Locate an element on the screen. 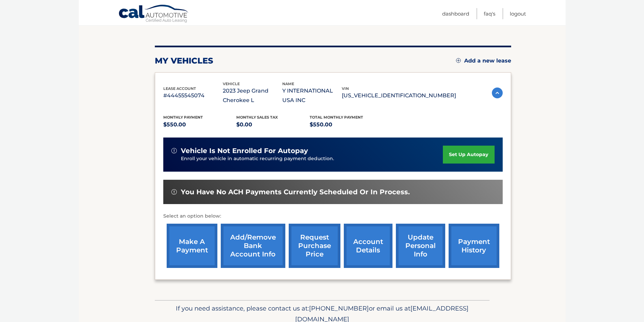 Image resolution: width=644 pixels, height=322 pixels. span: vehicle is not enrolled for autopay is located at coordinates (245, 151).